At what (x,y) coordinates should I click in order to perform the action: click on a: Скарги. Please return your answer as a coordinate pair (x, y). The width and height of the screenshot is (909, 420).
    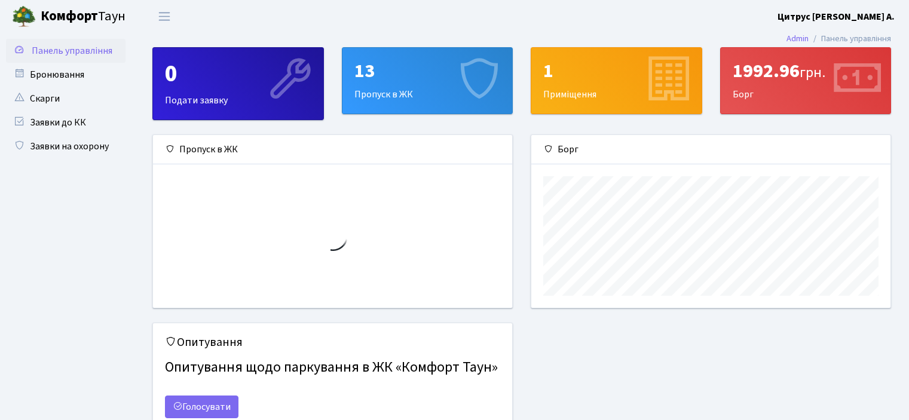
    Looking at the image, I should click on (66, 99).